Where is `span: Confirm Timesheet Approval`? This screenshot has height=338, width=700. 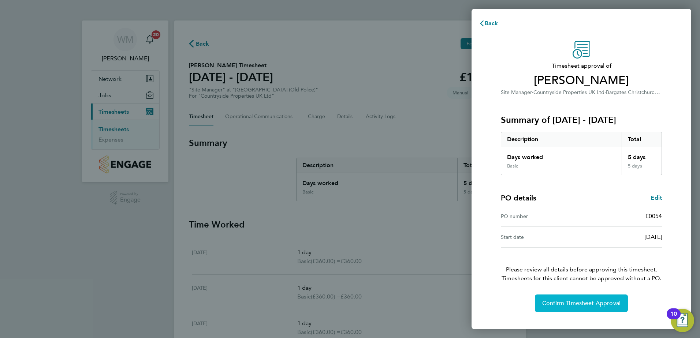 span: Confirm Timesheet Approval is located at coordinates (582, 304).